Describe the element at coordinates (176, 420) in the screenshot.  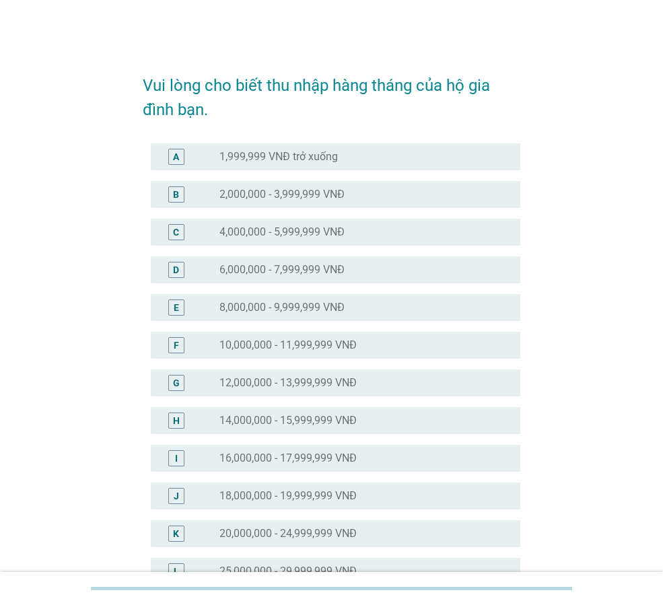
I see `div: H` at that location.